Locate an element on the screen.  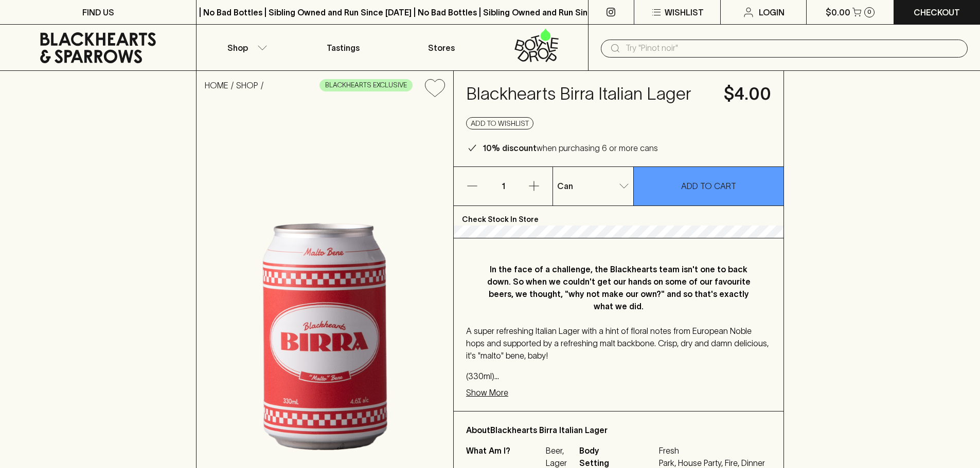
p: $0.00 is located at coordinates (838, 12).